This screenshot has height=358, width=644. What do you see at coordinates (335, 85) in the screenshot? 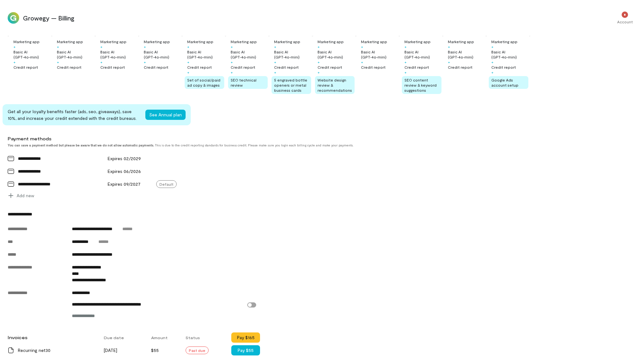
I see `span: Website design review & recommendations` at bounding box center [335, 85].